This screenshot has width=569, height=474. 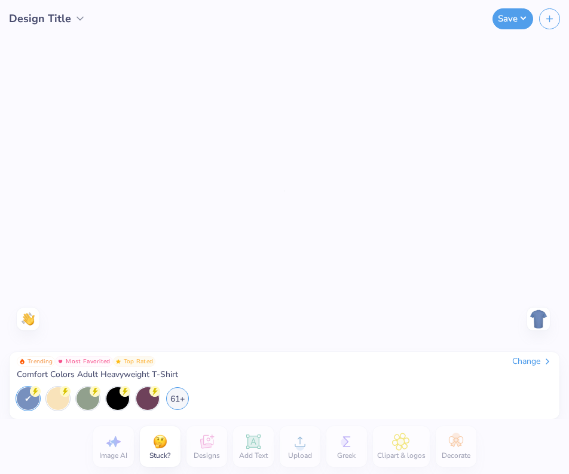 What do you see at coordinates (160, 455) in the screenshot?
I see `span: Stuck?` at bounding box center [160, 455].